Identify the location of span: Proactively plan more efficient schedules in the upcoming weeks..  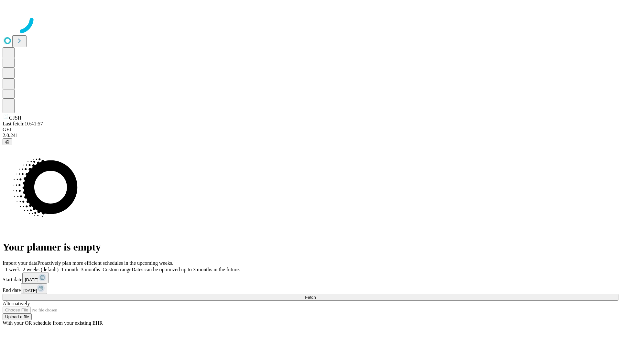
(106, 262).